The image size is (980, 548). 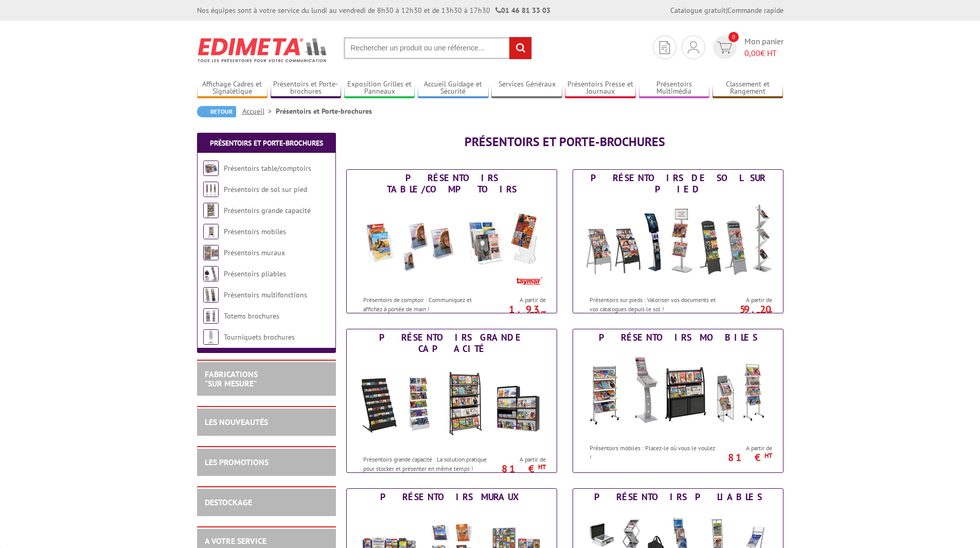 What do you see at coordinates (522, 11) in the screenshot?
I see `strong: 01 46 81 33 03` at bounding box center [522, 11].